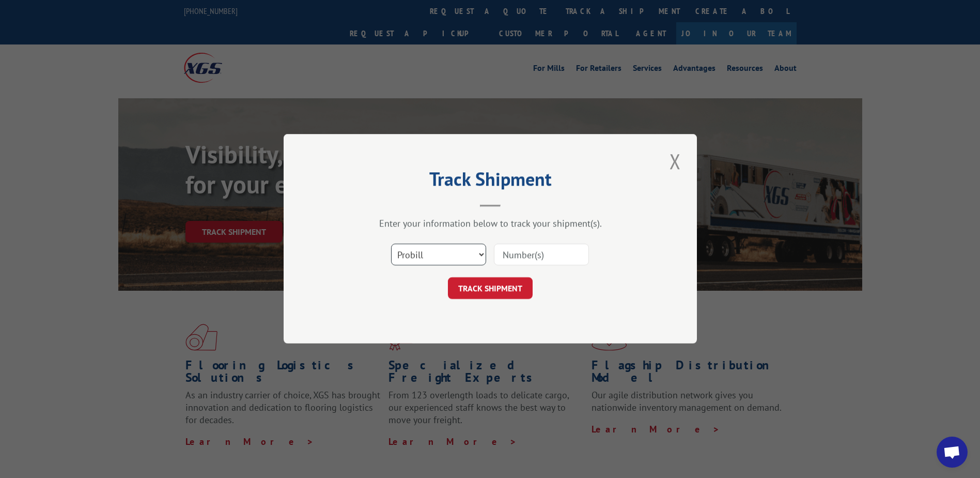  Describe the element at coordinates (491, 289) in the screenshot. I see `button: TRACK SHIPMENT` at that location.